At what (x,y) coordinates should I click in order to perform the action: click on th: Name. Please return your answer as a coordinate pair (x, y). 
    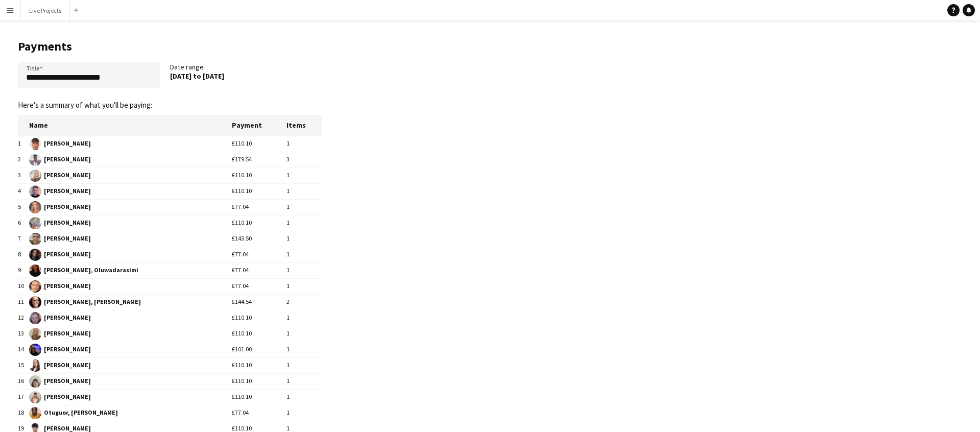
    Looking at the image, I should click on (130, 125).